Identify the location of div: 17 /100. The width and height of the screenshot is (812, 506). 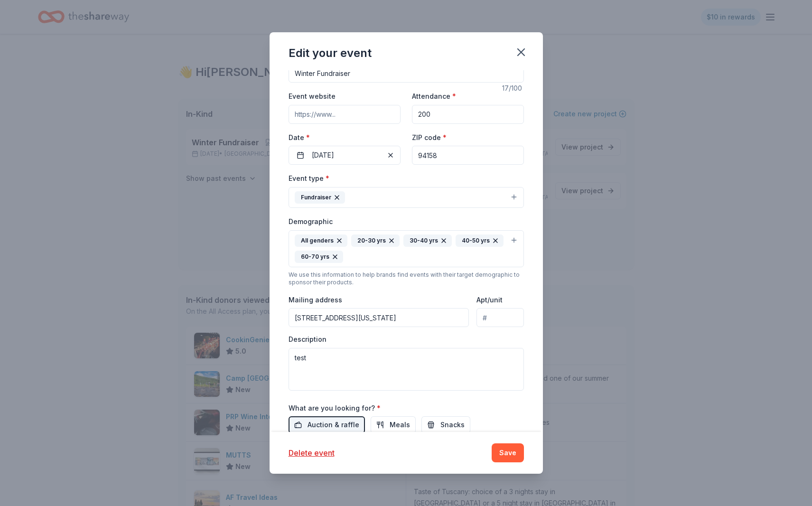
(513, 89).